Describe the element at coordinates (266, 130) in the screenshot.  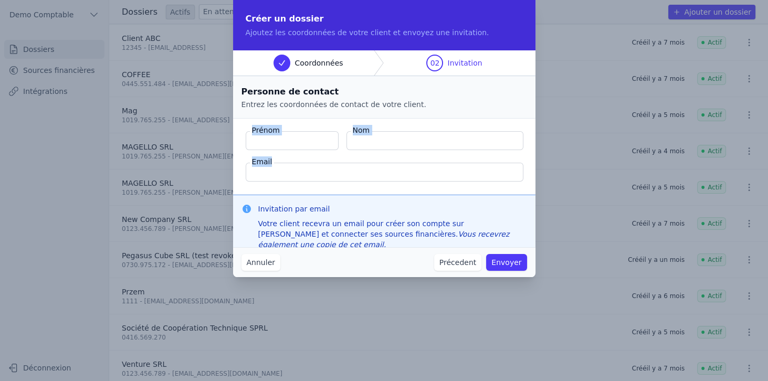
I see `label: Prénom` at that location.